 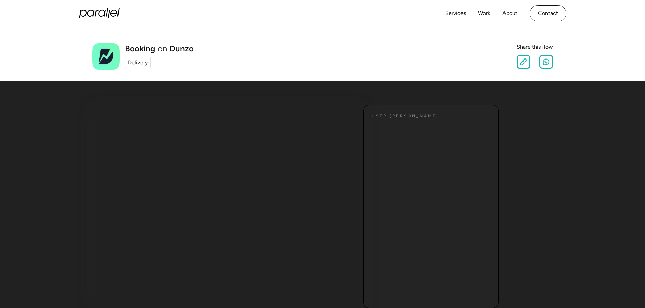 I want to click on a: Services, so click(x=455, y=13).